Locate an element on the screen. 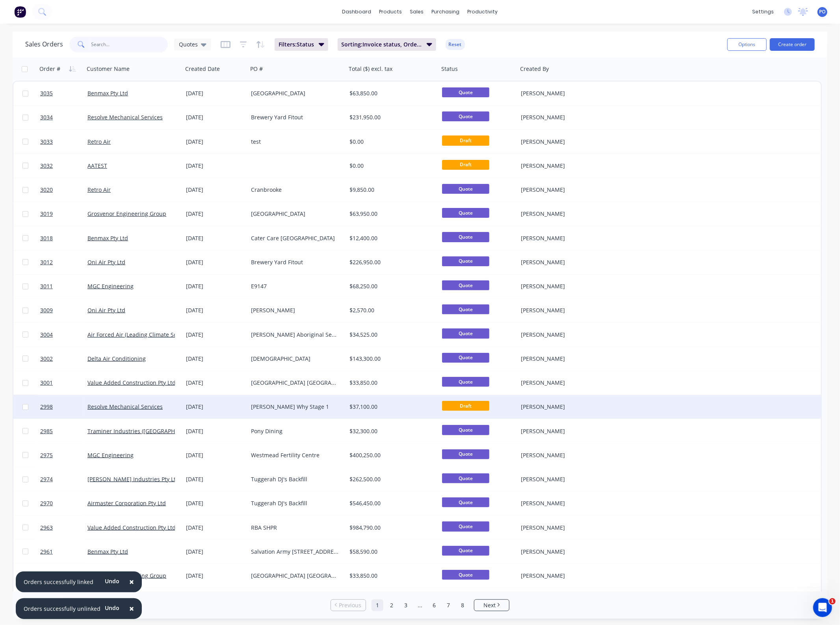 Image resolution: width=840 pixels, height=625 pixels. a: MGC Engineering is located at coordinates (110, 455).